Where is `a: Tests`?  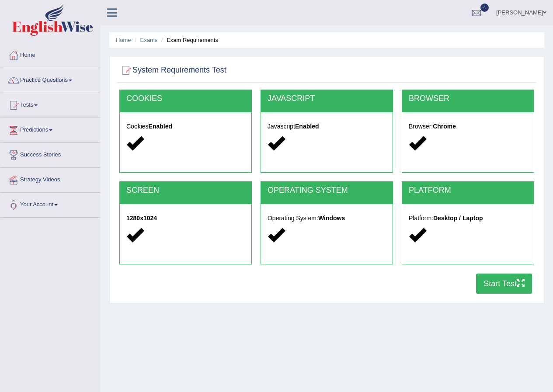 a: Tests is located at coordinates (50, 104).